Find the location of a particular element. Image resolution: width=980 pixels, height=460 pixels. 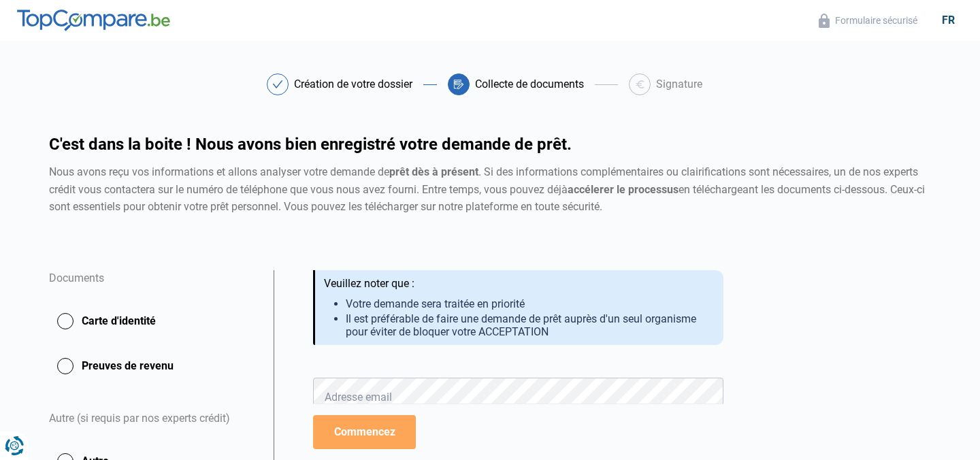

strong: prêt dès à présent is located at coordinates (433, 172).